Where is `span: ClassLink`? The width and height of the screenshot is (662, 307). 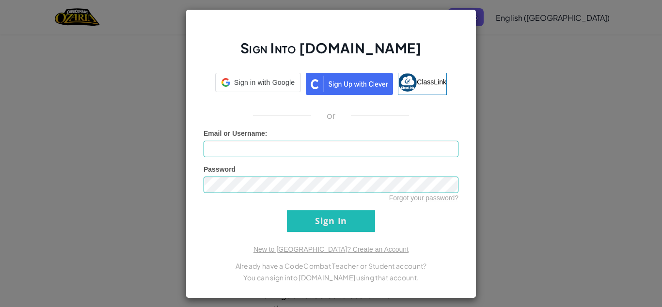 span: ClassLink is located at coordinates (431, 81).